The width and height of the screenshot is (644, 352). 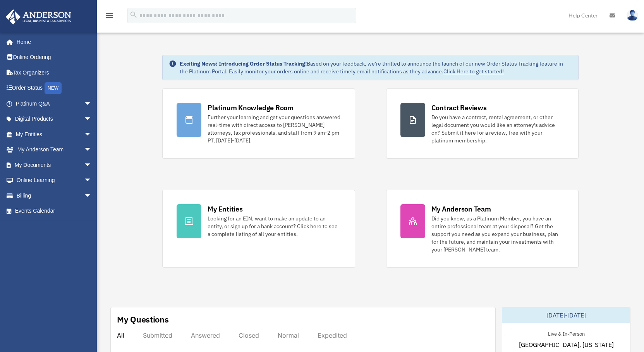 What do you see at coordinates (243, 64) in the screenshot?
I see `strong: Exciting News: Introducing Order Status Tracking!` at bounding box center [243, 64].